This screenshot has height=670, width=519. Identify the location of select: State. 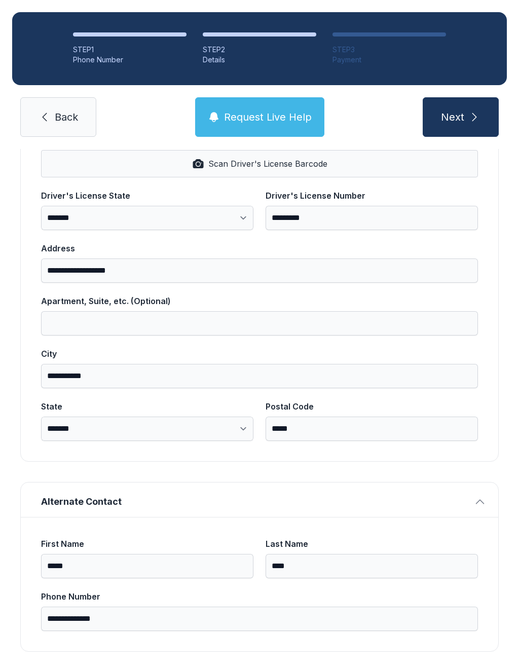
(147, 429).